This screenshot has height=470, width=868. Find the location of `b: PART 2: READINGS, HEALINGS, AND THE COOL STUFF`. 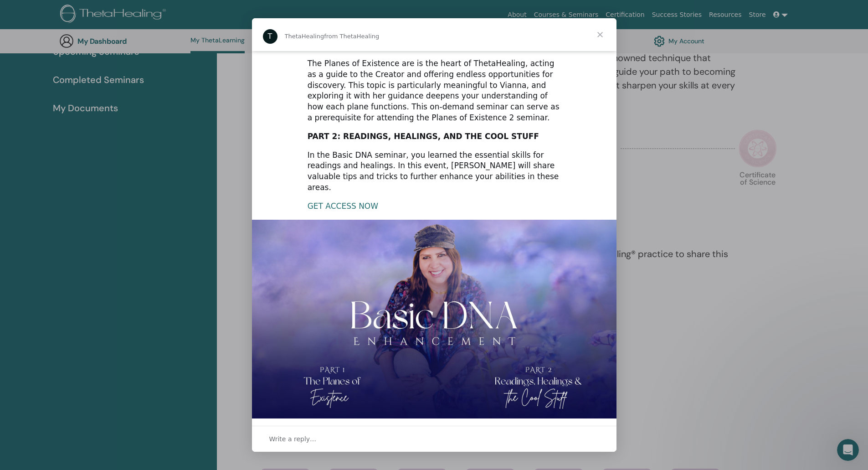

b: PART 2: READINGS, HEALINGS, AND THE COOL STUFF is located at coordinates (423, 136).